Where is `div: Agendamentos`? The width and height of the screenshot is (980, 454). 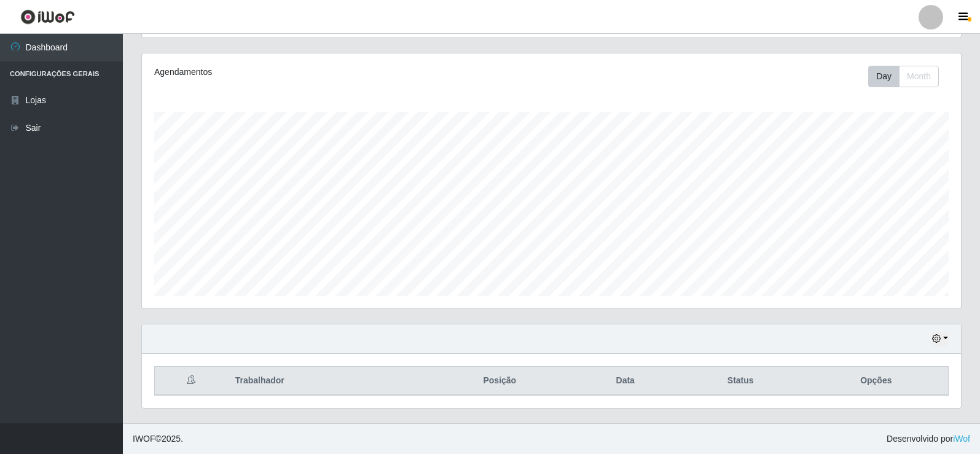
div: Agendamentos is located at coordinates (314, 72).